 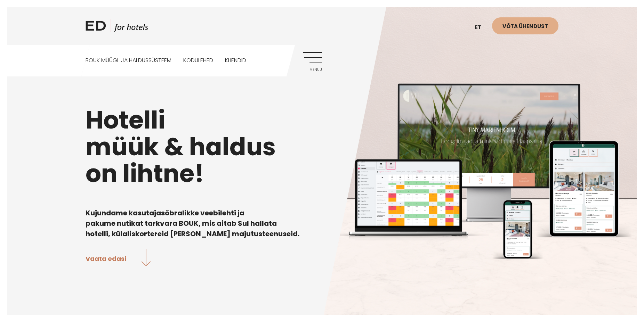 I want to click on a: Võta ühendust, so click(x=526, y=25).